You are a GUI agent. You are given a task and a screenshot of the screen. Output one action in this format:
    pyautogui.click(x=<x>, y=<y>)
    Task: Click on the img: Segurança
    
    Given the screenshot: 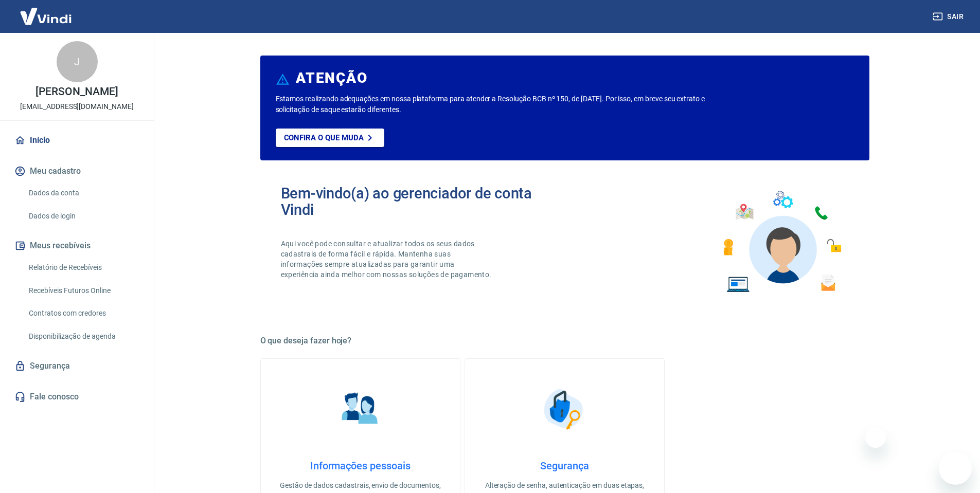 What is the action you would take?
    pyautogui.click(x=564, y=409)
    